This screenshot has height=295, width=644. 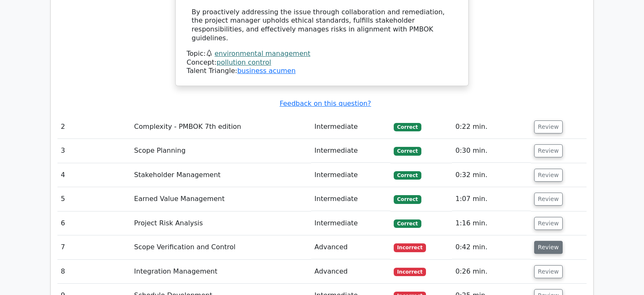 What do you see at coordinates (221, 127) in the screenshot?
I see `td: Complexity - PMBOK 7th edition` at bounding box center [221, 127].